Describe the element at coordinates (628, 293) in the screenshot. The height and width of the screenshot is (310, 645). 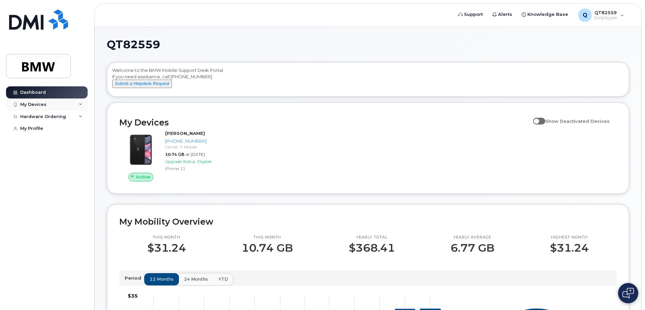
I see `img: Open chat` at that location.